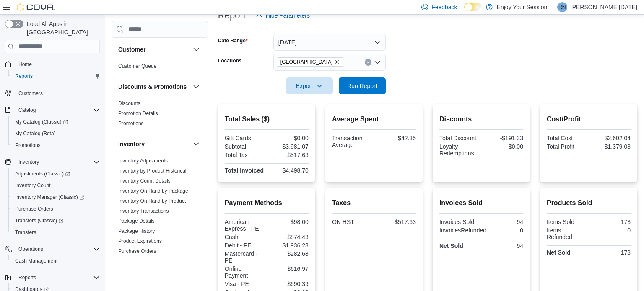  What do you see at coordinates (288, 284) in the screenshot?
I see `div: $690.39` at bounding box center [288, 284].